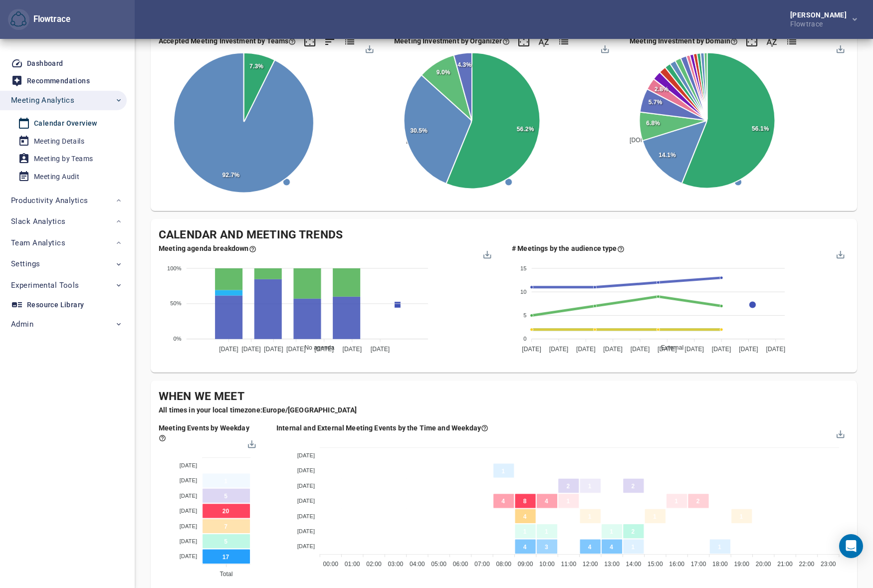  I want to click on div: Calendar and Meeting Trends, so click(503, 235).